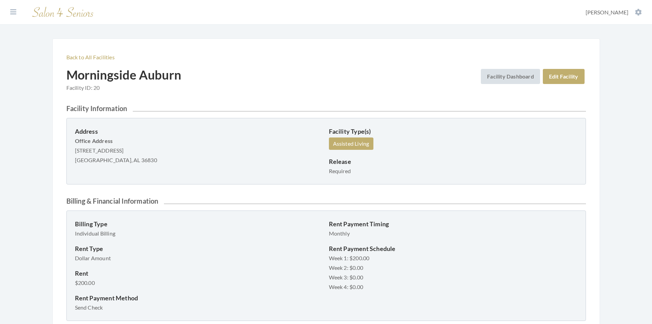 This screenshot has height=324, width=652. Describe the element at coordinates (453, 171) in the screenshot. I see `p: Required` at that location.